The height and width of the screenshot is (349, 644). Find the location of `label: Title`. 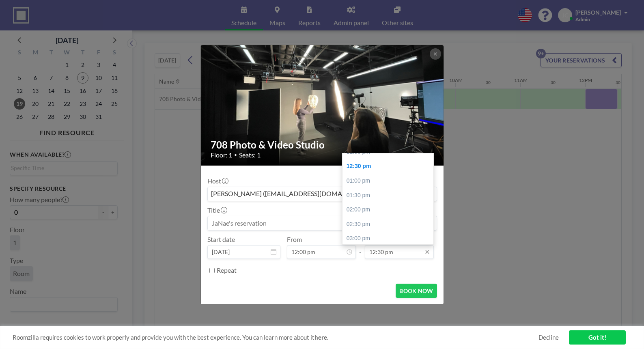

label: Title is located at coordinates (217, 210).